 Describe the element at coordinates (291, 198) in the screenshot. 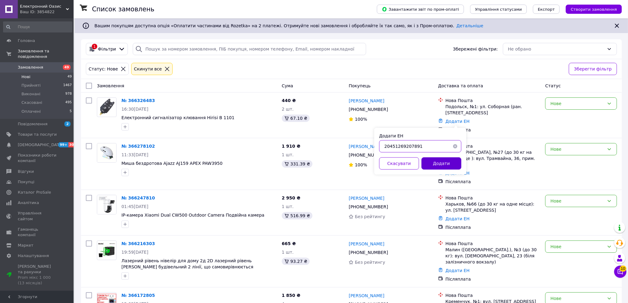

I see `span: 2 950 ₴` at that location.